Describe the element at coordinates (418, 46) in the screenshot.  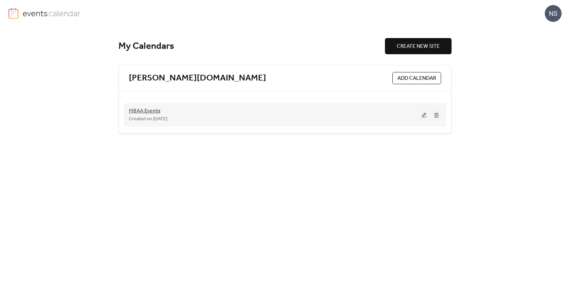
I see `button: CREATE NEW SITE` at that location.